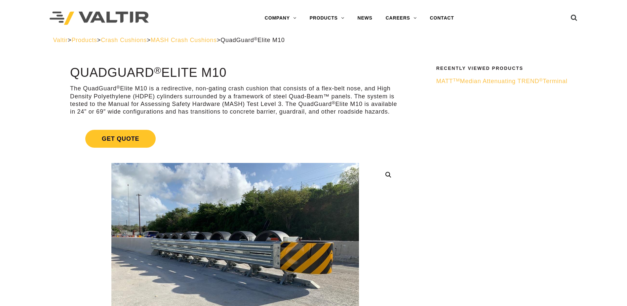 Image resolution: width=627 pixels, height=306 pixels. What do you see at coordinates (84, 40) in the screenshot?
I see `span: Products` at bounding box center [84, 40].